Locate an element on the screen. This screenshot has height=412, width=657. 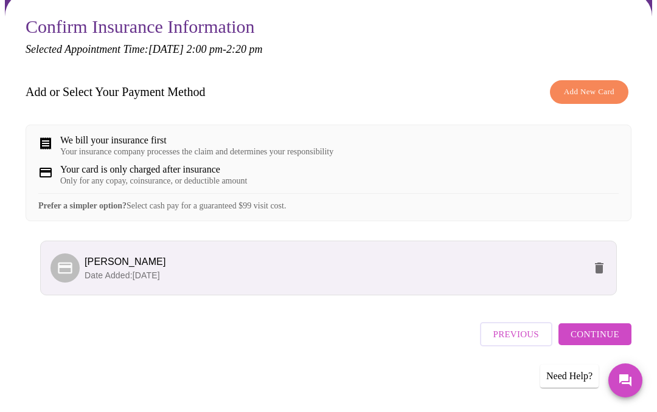
button: Continue is located at coordinates (595, 334).